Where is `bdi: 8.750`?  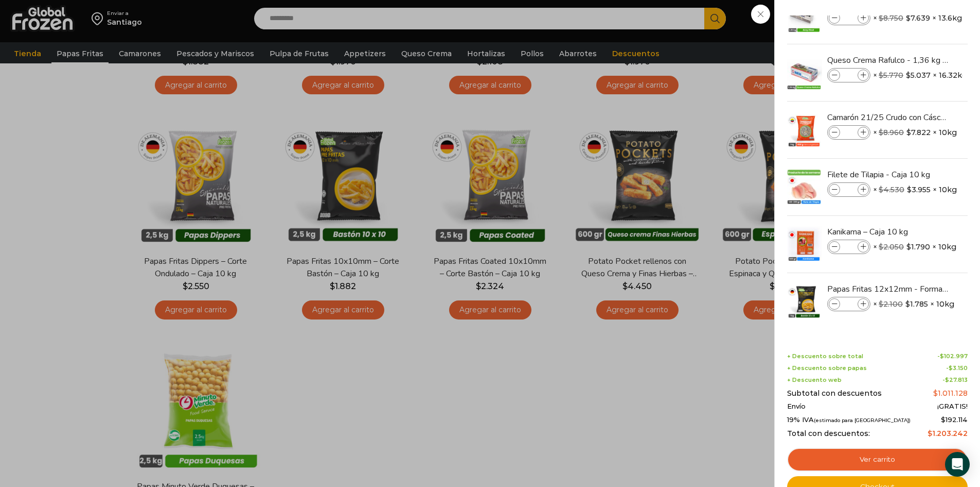 bdi: 8.750 is located at coordinates (891, 18).